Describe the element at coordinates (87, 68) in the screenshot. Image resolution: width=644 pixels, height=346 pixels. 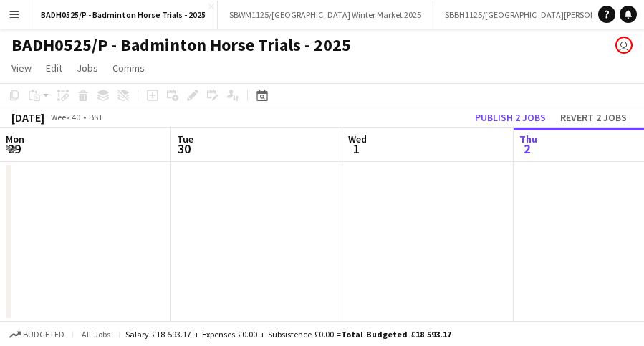
I see `a: Jobs` at that location.